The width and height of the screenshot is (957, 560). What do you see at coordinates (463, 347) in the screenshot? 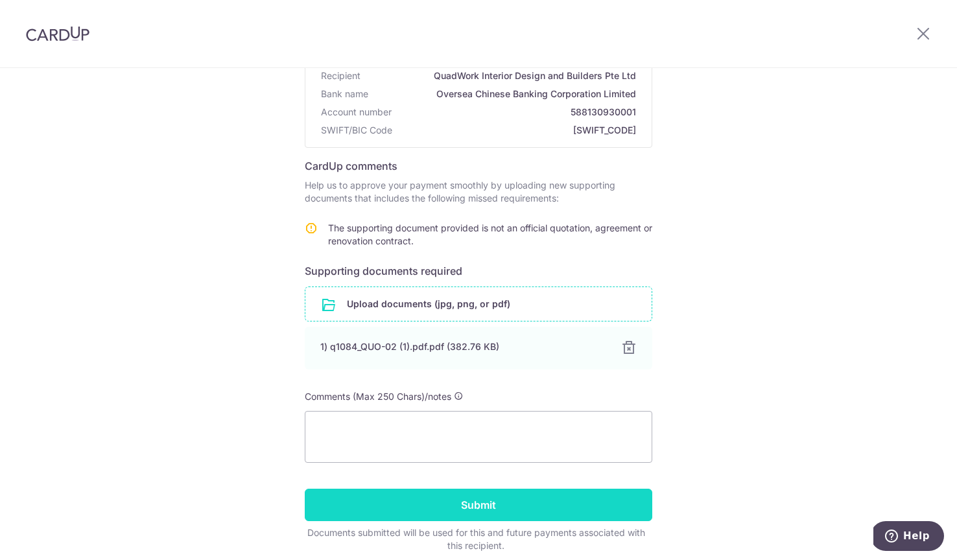
I see `div: 1) q1084_QUO-02 (1).pdf.pdf (382.76 KB)` at bounding box center [463, 347].